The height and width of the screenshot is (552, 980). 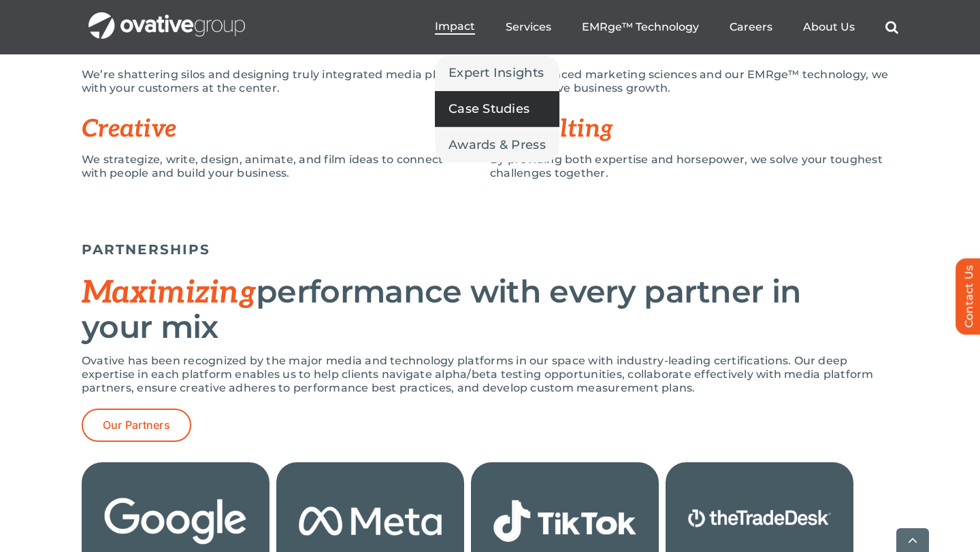 What do you see at coordinates (666, 27) in the screenshot?
I see `nav: Menu` at bounding box center [666, 27].